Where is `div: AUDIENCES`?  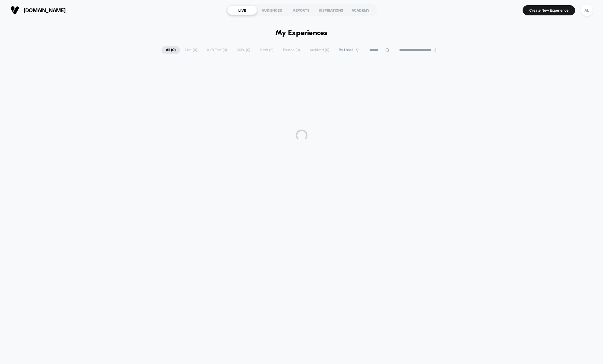
div: AUDIENCES is located at coordinates (272, 10).